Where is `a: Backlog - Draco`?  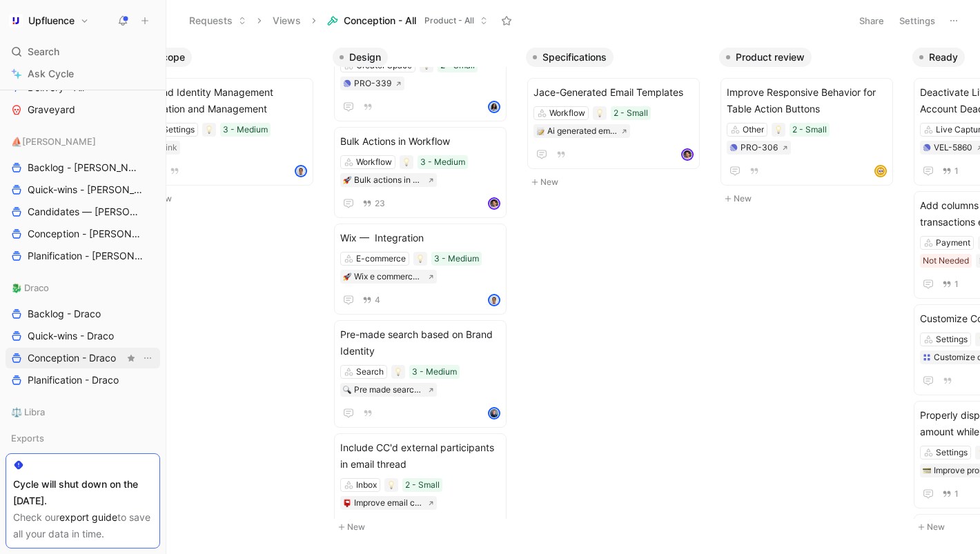 a: Backlog - Draco is located at coordinates (83, 313).